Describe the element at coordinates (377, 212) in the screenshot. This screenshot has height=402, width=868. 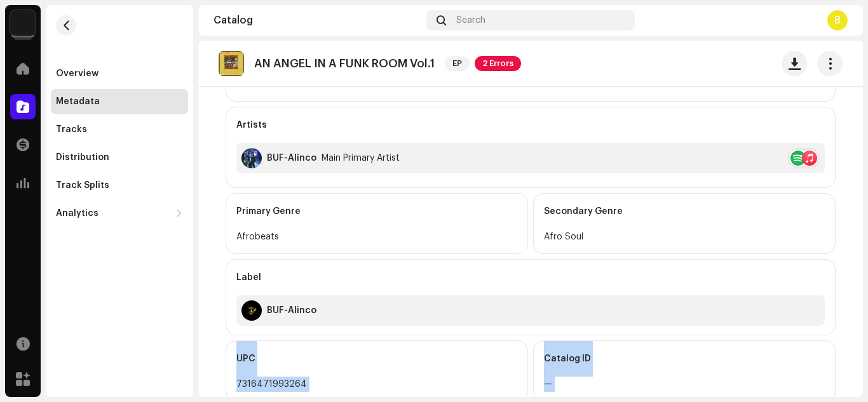
I see `div: Primary Genre` at that location.